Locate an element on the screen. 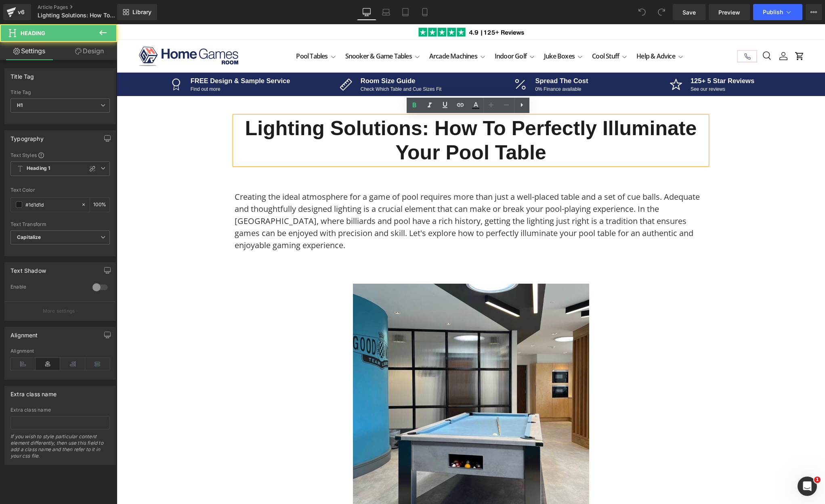 This screenshot has height=504, width=825. strong: Spread The Cost is located at coordinates (445, 57).